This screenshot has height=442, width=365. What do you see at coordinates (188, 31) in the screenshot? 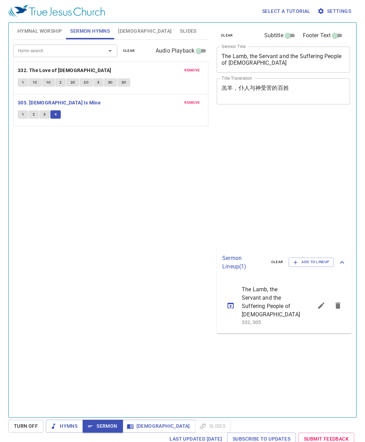
I see `span: Slides` at bounding box center [188, 31].